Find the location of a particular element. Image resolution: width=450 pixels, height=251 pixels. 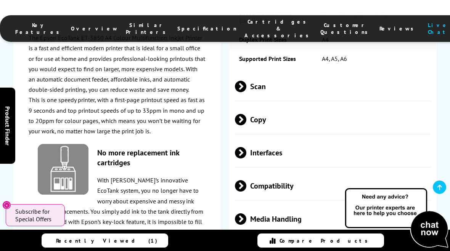

td: Supported Print Sizes is located at coordinates (271, 59).